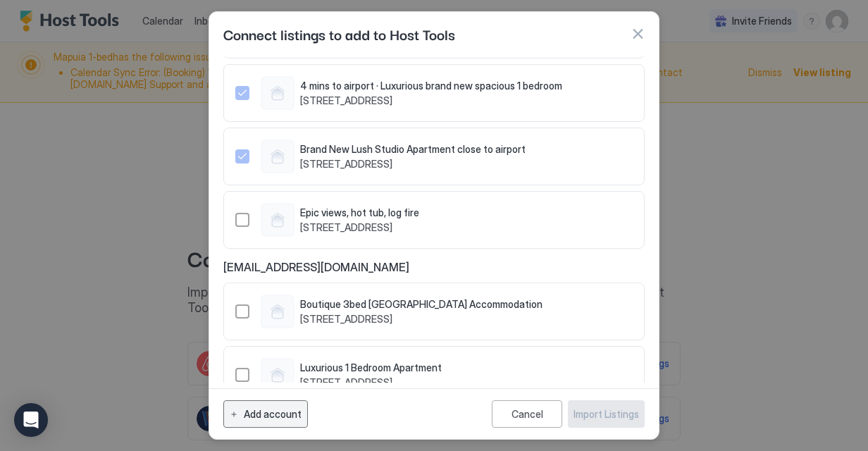 This screenshot has height=451, width=868. I want to click on div: Open Intercom Messenger, so click(31, 421).